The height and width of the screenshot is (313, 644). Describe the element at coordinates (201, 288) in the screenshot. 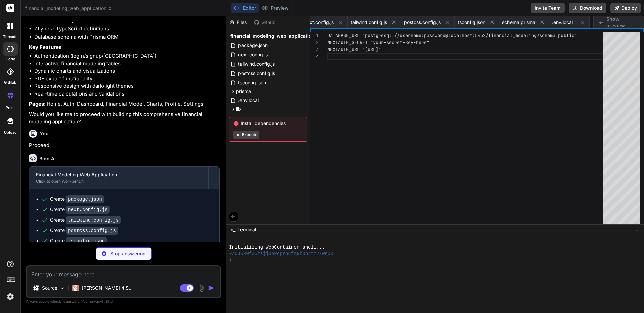

I see `img: attachment` at that location.